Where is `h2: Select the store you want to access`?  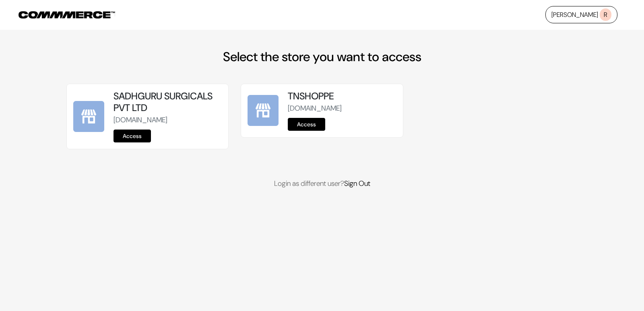
h2: Select the store you want to access is located at coordinates (322, 57).